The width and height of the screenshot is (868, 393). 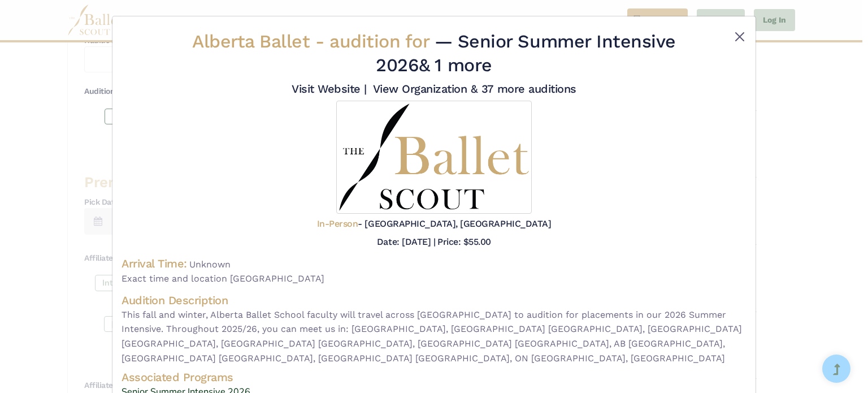 What do you see at coordinates (379, 41) in the screenshot?
I see `span: audition for` at bounding box center [379, 41].